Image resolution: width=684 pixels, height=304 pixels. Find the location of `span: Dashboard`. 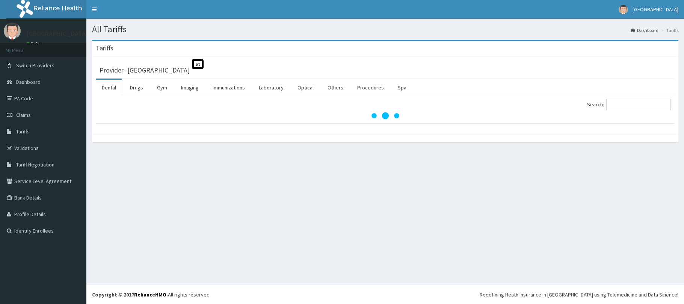

span: Dashboard is located at coordinates (28, 82).